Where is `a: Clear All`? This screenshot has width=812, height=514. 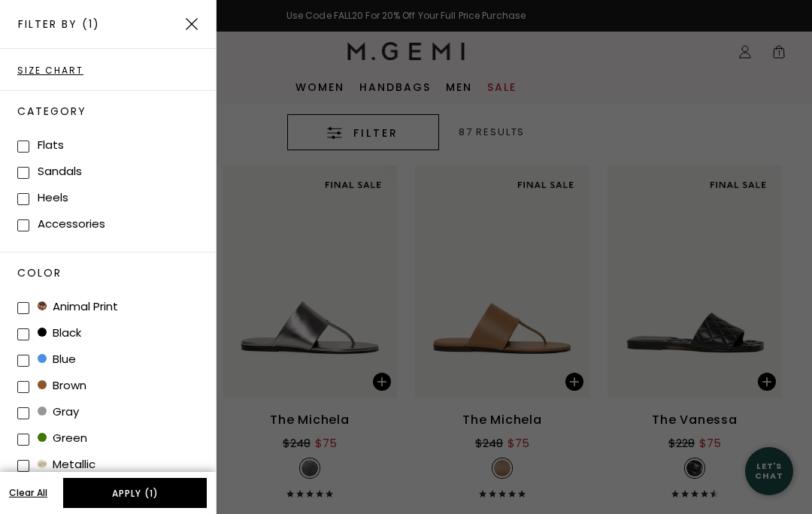 a: Clear All is located at coordinates (29, 493).